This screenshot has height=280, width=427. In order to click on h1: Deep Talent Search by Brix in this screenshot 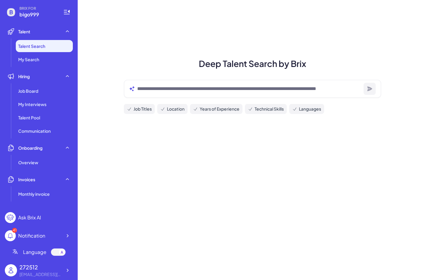, I will do `click(252, 64)`.